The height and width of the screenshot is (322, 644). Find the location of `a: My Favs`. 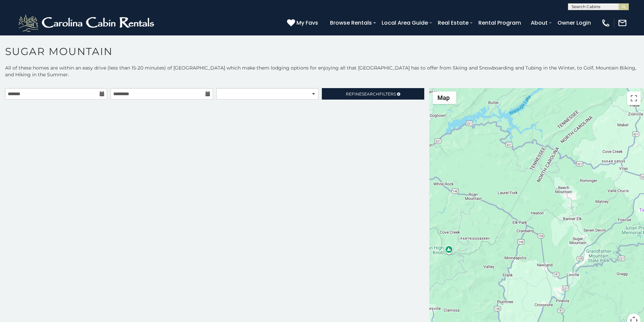

a: My Favs is located at coordinates (303, 23).